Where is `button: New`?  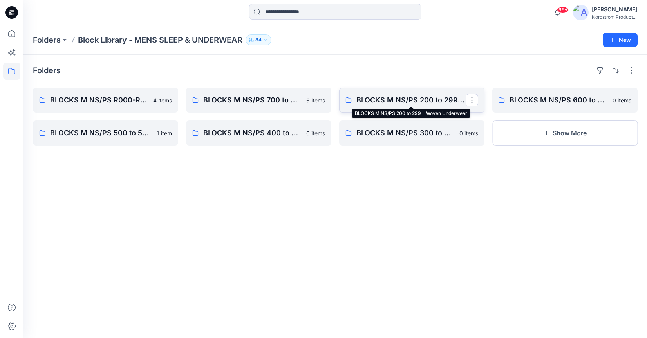 button: New is located at coordinates (620, 40).